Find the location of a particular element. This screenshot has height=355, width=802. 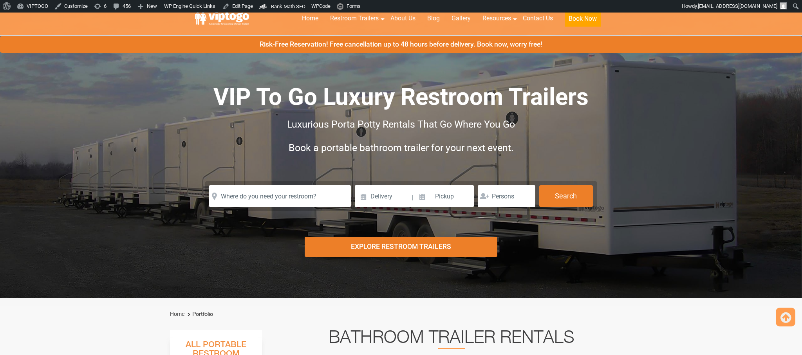

a: Gallery is located at coordinates (461, 18).